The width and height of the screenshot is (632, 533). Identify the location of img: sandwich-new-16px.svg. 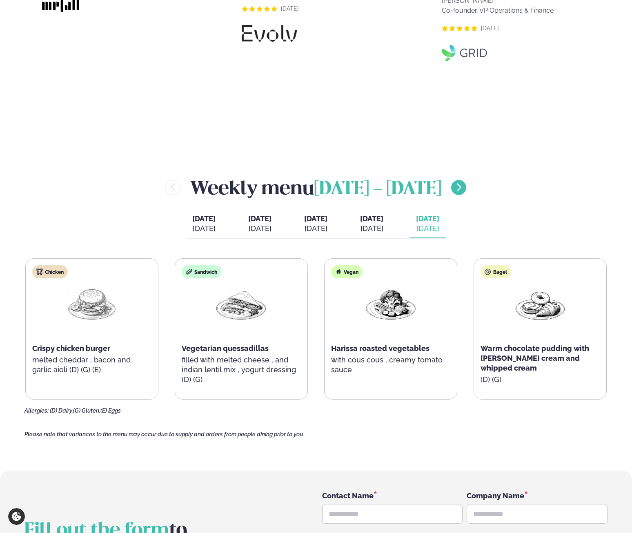
(189, 272).